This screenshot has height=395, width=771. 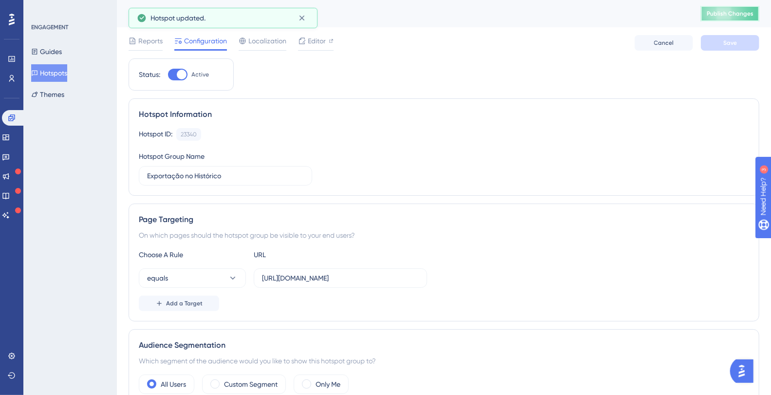 What do you see at coordinates (730, 43) in the screenshot?
I see `button: Save` at bounding box center [730, 43].